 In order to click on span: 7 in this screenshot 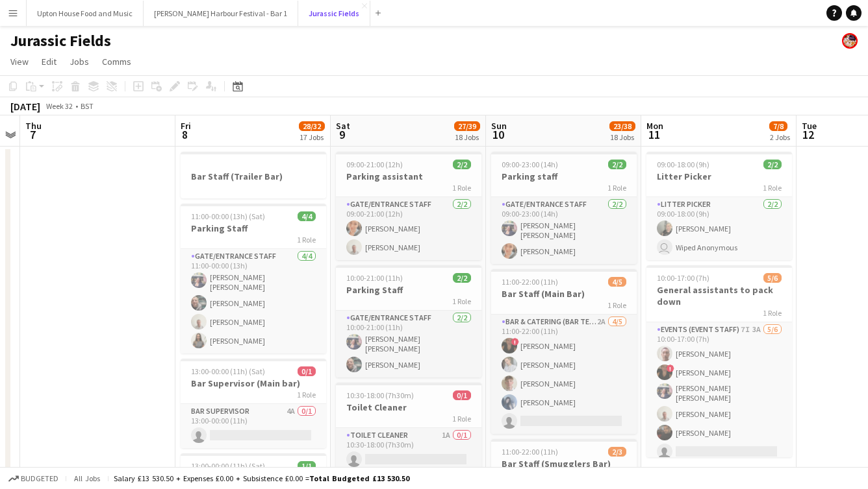, I will do `click(32, 134)`.